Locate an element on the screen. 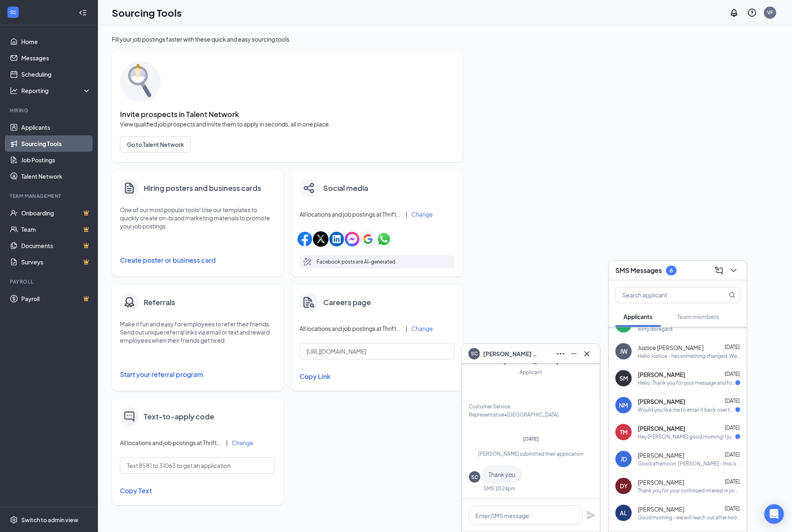  img: sourcing-tools is located at coordinates (140, 82).